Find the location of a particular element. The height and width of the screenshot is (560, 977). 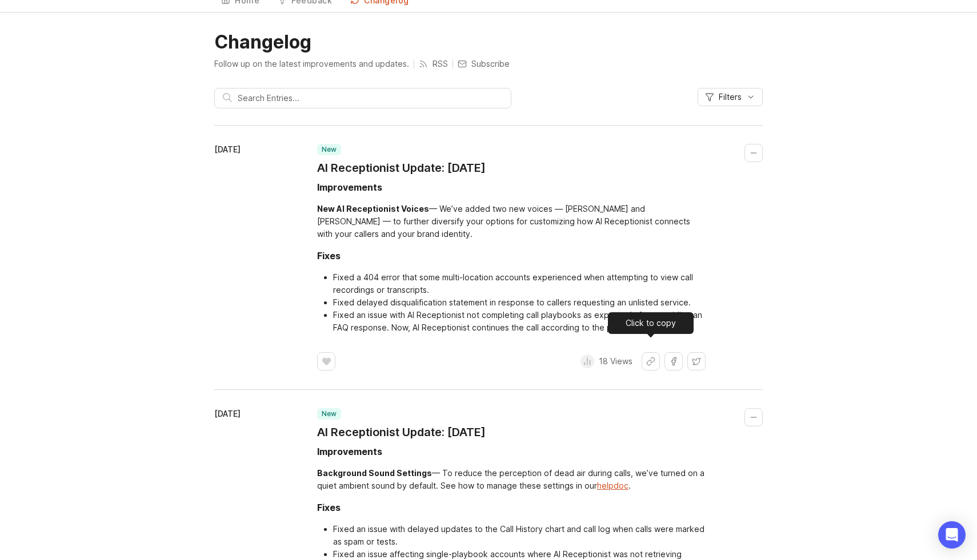

p: Follow up on the latest improvements and updates. is located at coordinates (312, 64).